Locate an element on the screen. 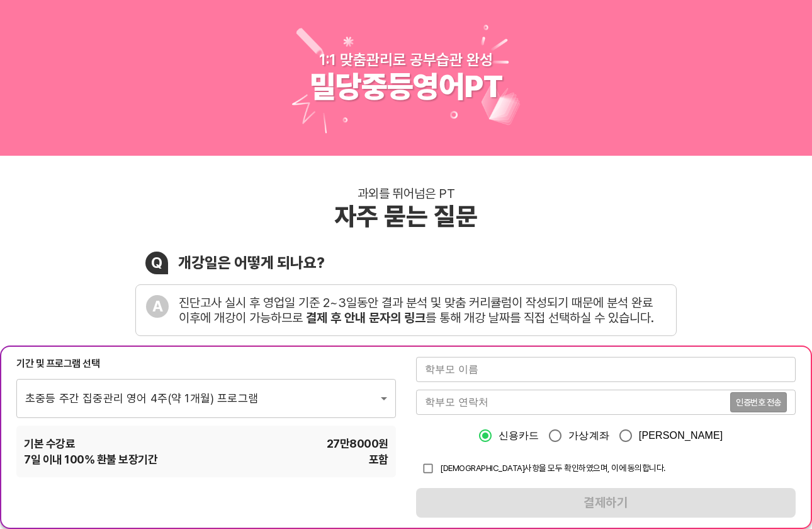 The width and height of the screenshot is (812, 529). div: Q is located at coordinates (157, 262).